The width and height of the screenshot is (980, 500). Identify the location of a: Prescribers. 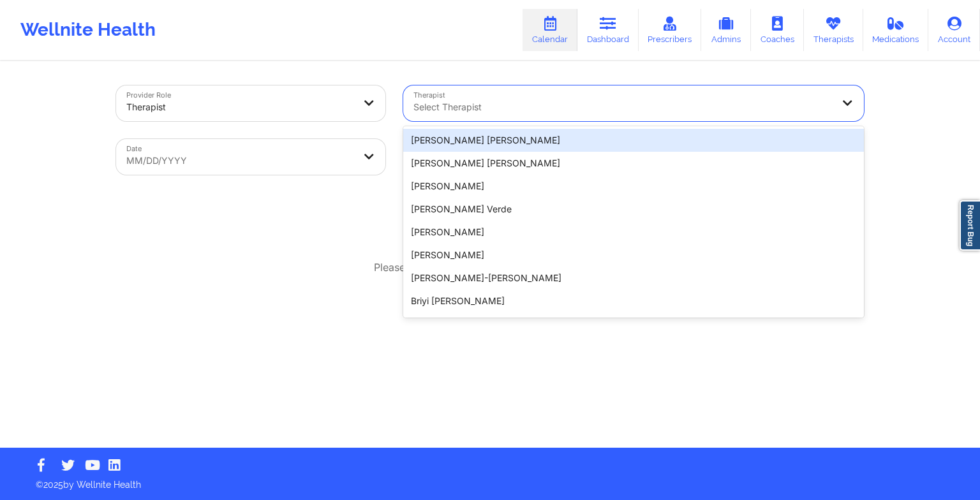
(670, 30).